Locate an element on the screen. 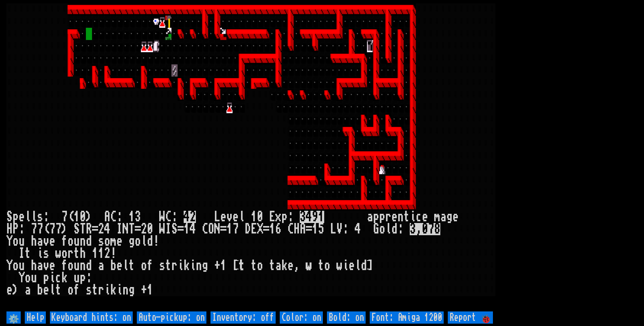 The height and width of the screenshot is (326, 644). mark: 2 is located at coordinates (193, 217).